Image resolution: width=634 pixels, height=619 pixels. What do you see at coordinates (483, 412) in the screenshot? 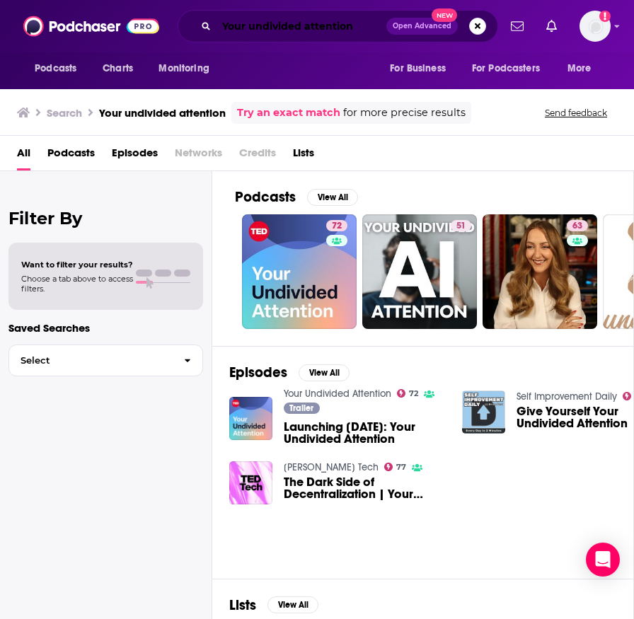
I see `img: Give Yourself Your Undivided Attention` at bounding box center [483, 412].